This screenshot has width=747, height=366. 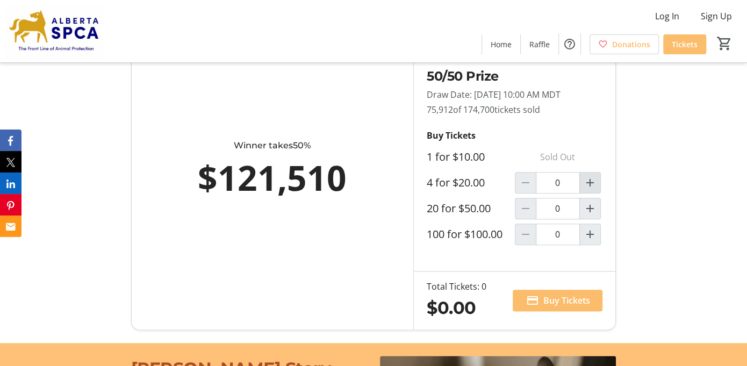 What do you see at coordinates (501, 44) in the screenshot?
I see `span: Home` at bounding box center [501, 44].